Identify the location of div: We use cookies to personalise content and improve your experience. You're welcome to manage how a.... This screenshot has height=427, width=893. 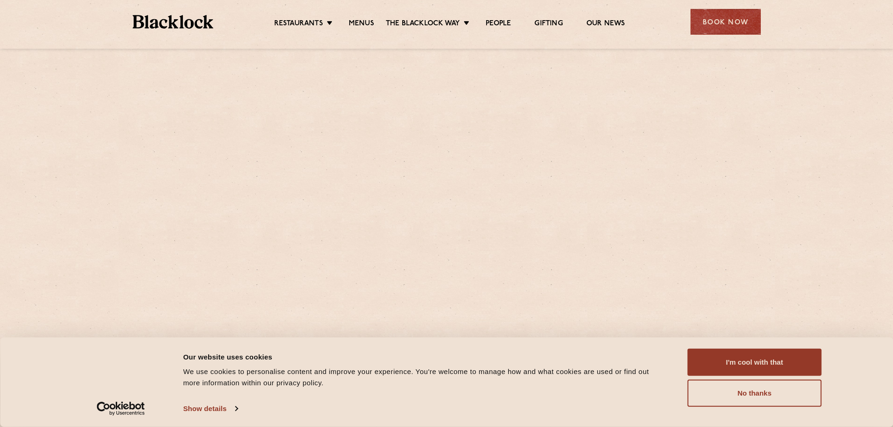
(425, 378).